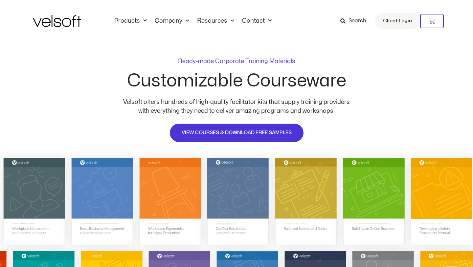  What do you see at coordinates (397, 21) in the screenshot?
I see `span: Client Login` at bounding box center [397, 21].